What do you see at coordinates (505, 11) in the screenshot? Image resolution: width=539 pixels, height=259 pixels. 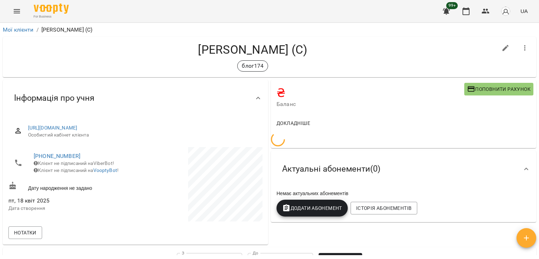 I see `img: avatar_s.png` at bounding box center [505, 11].